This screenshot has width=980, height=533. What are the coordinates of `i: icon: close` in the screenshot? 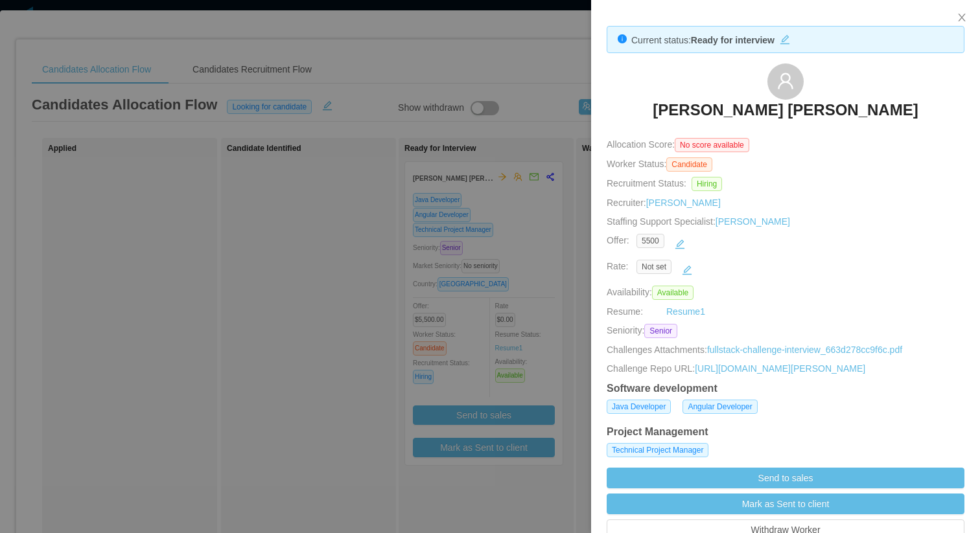 It's located at (962, 17).